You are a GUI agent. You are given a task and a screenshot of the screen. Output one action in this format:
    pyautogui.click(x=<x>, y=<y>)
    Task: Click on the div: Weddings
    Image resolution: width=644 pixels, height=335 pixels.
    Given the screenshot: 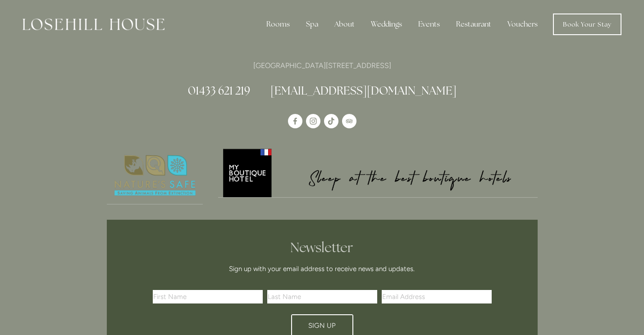 What is the action you would take?
    pyautogui.click(x=386, y=25)
    